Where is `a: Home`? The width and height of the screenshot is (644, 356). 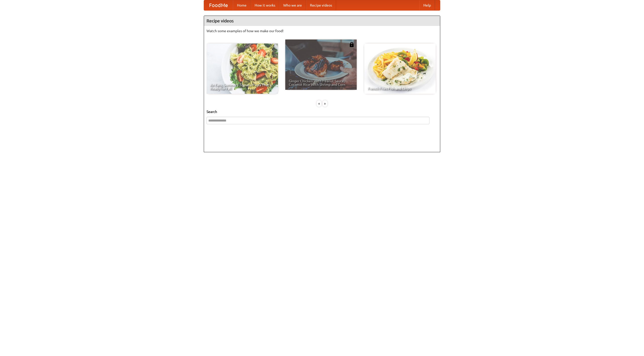
a: Home is located at coordinates (242, 5).